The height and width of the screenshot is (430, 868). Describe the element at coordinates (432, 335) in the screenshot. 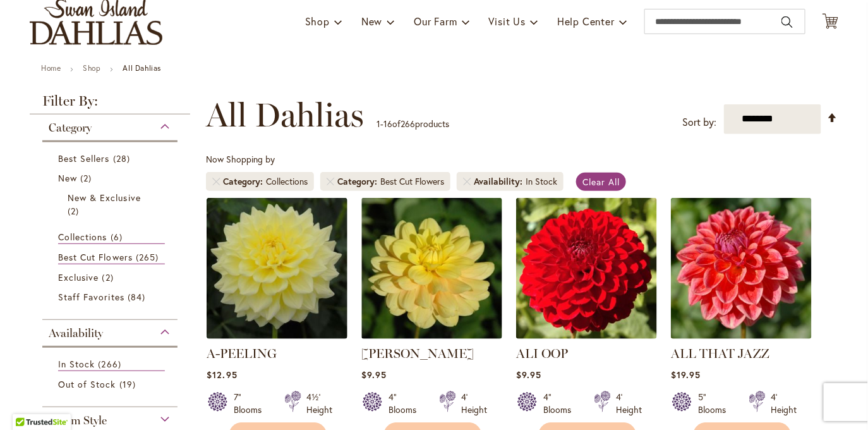

I see `a: AHOY MATEY` at that location.